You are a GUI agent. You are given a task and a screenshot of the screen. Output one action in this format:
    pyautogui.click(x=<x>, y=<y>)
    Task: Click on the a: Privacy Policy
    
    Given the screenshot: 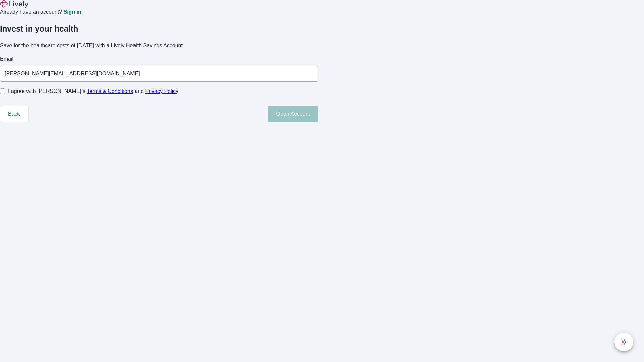 What is the action you would take?
    pyautogui.click(x=162, y=91)
    